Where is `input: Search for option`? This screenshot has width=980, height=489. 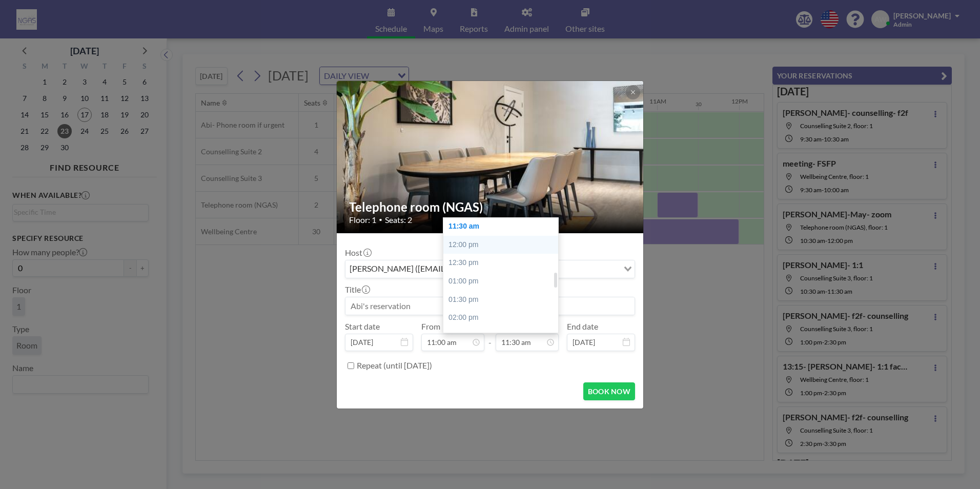
input: Search for option is located at coordinates (589, 269).